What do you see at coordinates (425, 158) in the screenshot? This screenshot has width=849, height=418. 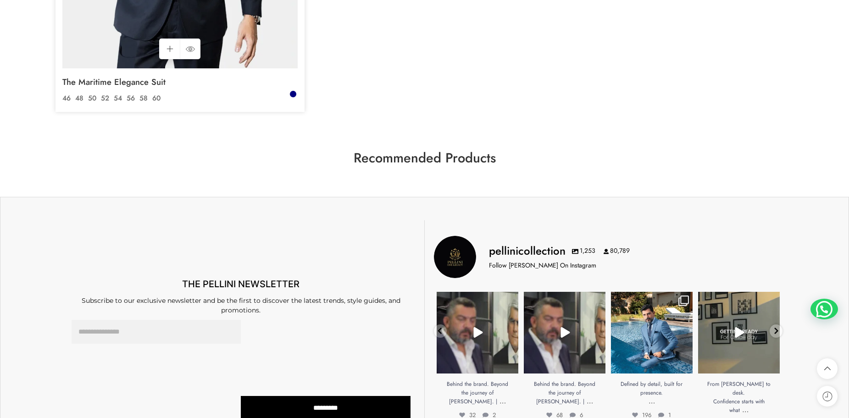 I see `h3: Recommended Products` at bounding box center [425, 158].